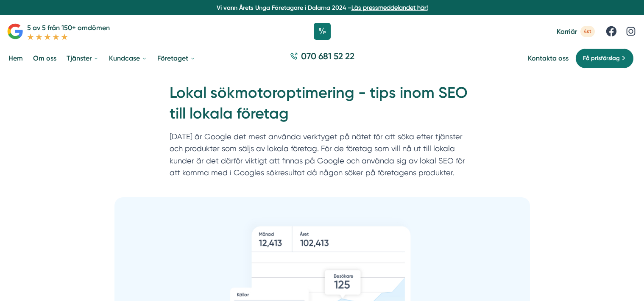  I want to click on a: Karriär 4st, so click(576, 31).